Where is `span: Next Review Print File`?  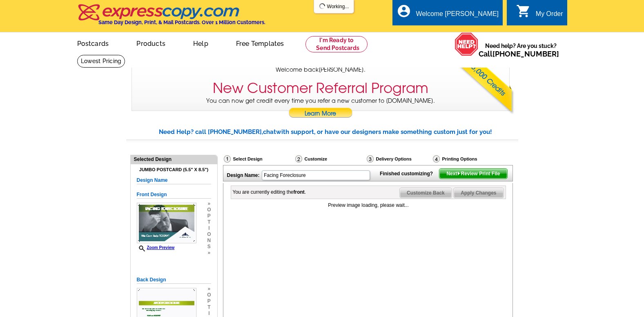
span: Next Review Print File is located at coordinates (473, 174).